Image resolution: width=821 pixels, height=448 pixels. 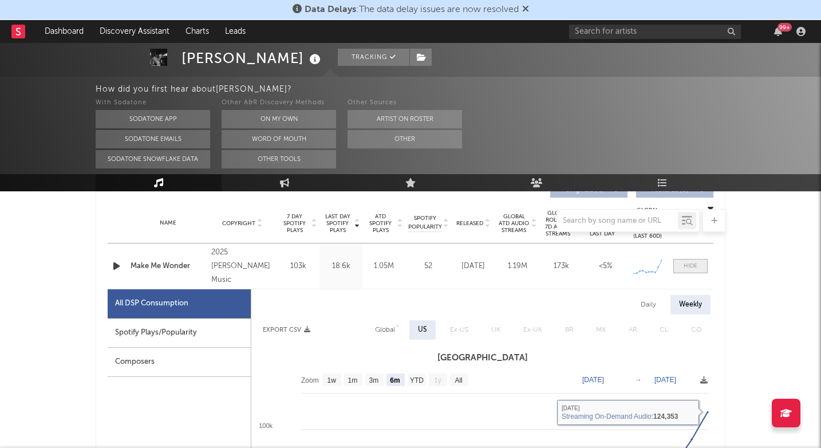 I want to click on span: Data Delays, so click(x=330, y=10).